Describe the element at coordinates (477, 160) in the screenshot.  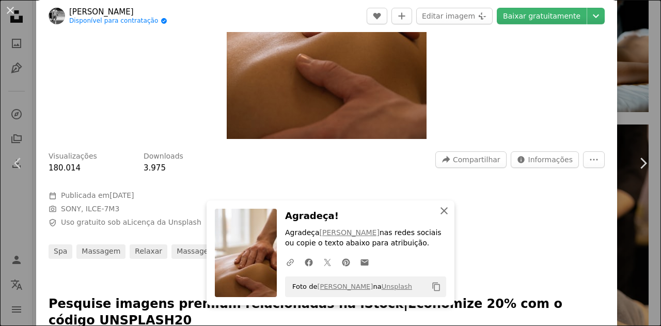
I see `span: Compartilhar` at that location.